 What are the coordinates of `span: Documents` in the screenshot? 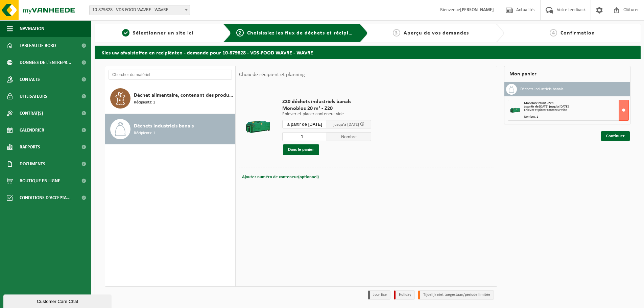 It's located at (33, 164).